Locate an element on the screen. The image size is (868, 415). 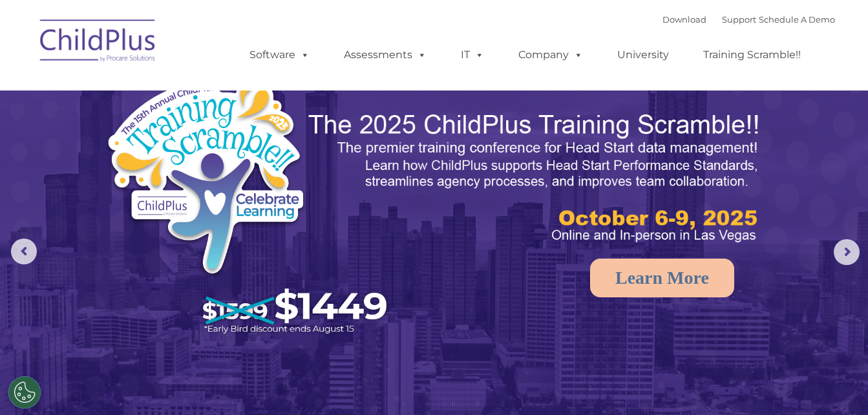
a: Company is located at coordinates (551, 54).